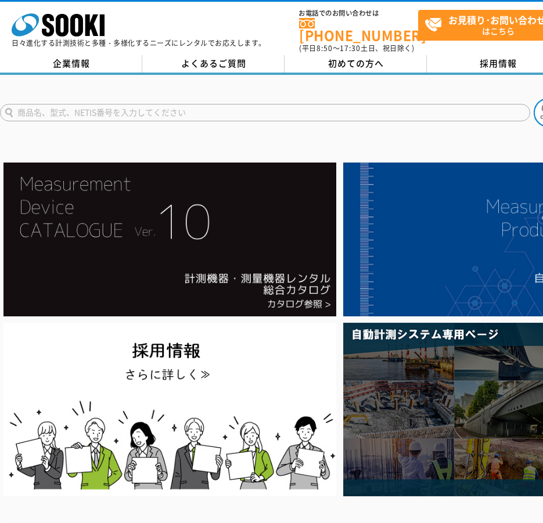 The height and width of the screenshot is (523, 543). I want to click on span: 17:30, so click(350, 48).